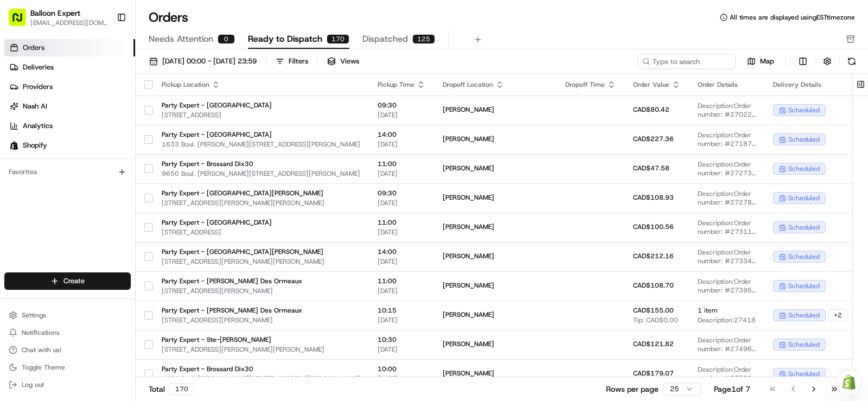 Image resolution: width=868 pixels, height=401 pixels. Describe the element at coordinates (401, 369) in the screenshot. I see `span: 10:00` at that location.